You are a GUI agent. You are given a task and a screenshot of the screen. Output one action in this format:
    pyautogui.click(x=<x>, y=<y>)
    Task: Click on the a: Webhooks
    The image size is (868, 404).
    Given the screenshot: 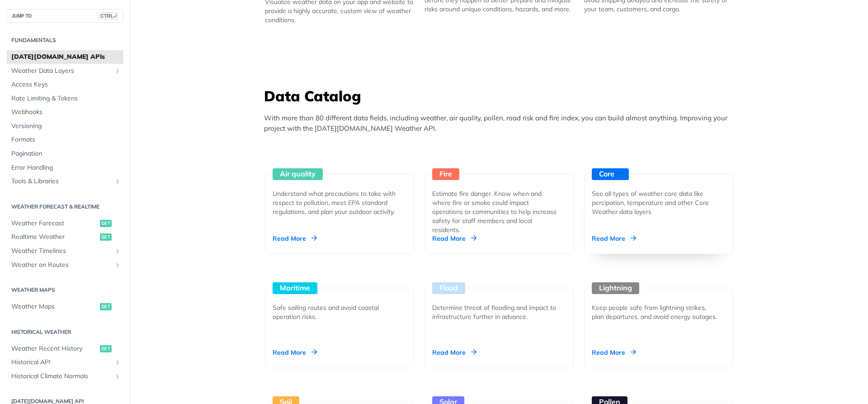 What is the action you would take?
    pyautogui.click(x=65, y=112)
    